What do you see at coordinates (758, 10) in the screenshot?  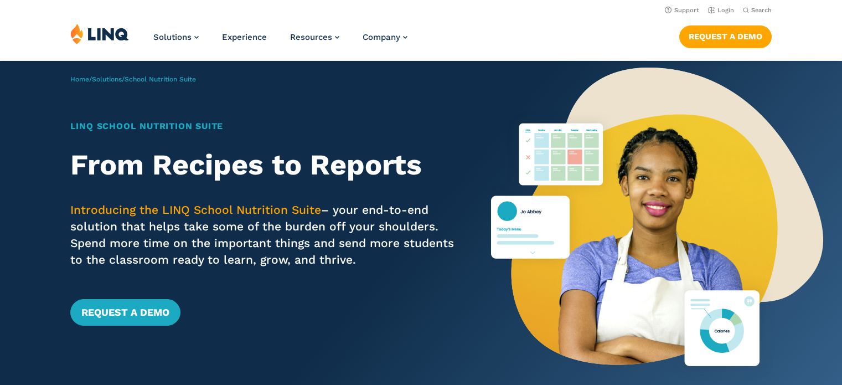 I see `button: Open Search Bar` at bounding box center [758, 10].